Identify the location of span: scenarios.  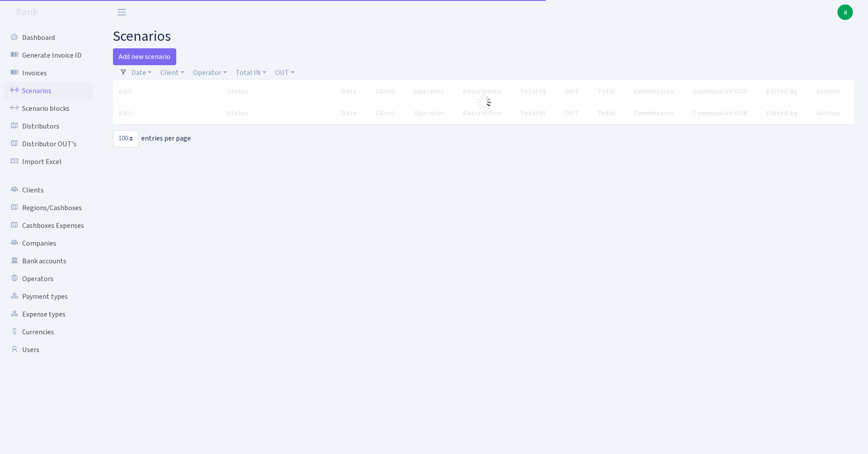
(142, 36).